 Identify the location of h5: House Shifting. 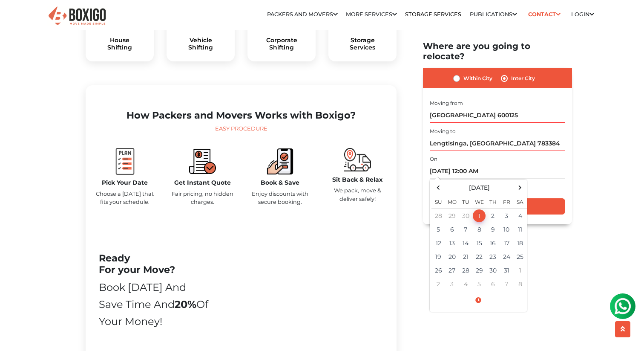
(120, 44).